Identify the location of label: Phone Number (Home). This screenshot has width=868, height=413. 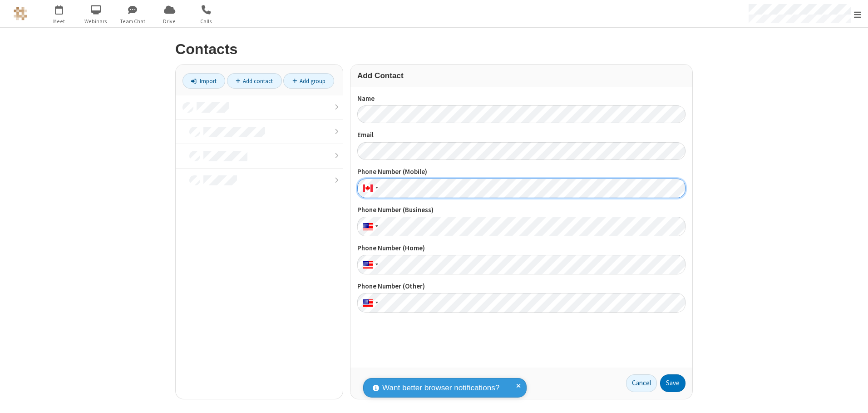
(521, 248).